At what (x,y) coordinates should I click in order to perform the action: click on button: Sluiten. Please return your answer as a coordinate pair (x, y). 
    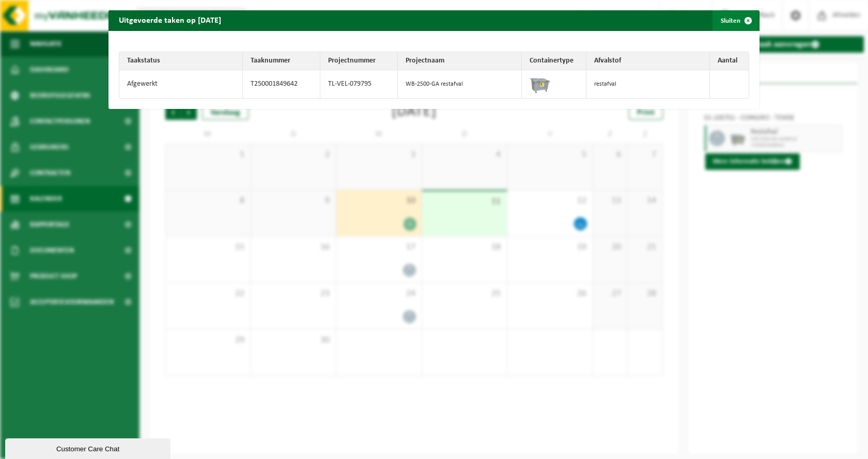
    Looking at the image, I should click on (735, 21).